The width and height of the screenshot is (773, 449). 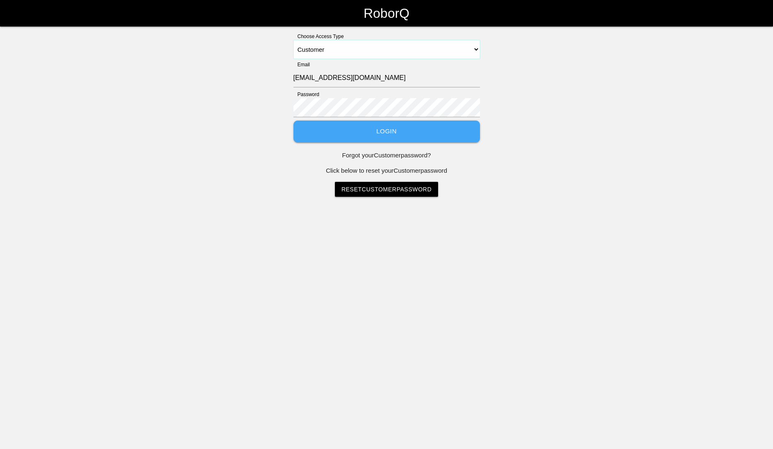 What do you see at coordinates (302, 65) in the screenshot?
I see `label: Email` at bounding box center [302, 65].